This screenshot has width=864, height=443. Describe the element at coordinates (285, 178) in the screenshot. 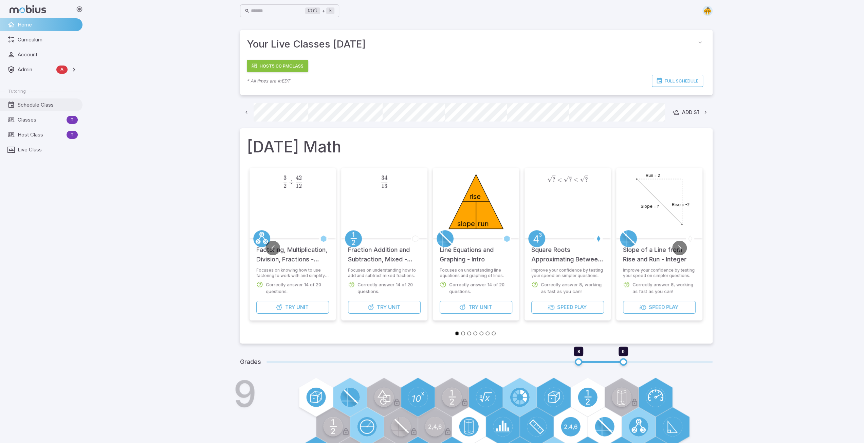

I see `span: 3` at that location.